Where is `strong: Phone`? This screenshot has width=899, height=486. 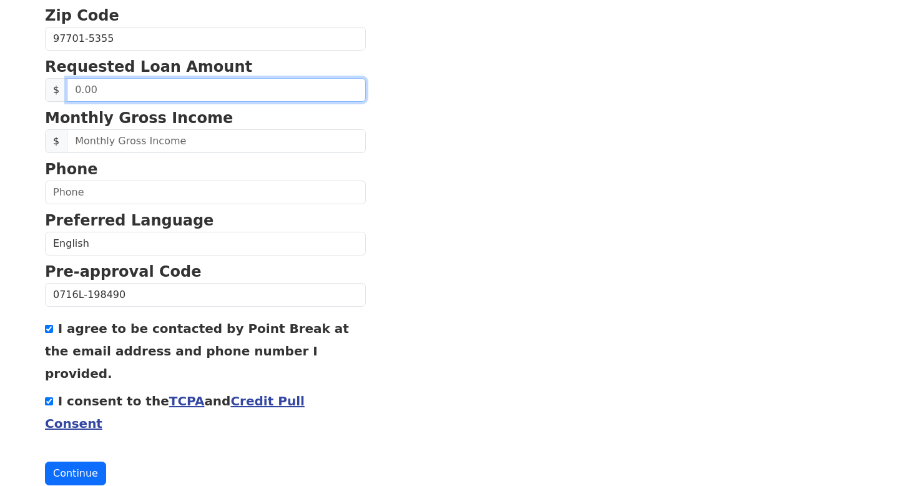
strong: Phone is located at coordinates (71, 169).